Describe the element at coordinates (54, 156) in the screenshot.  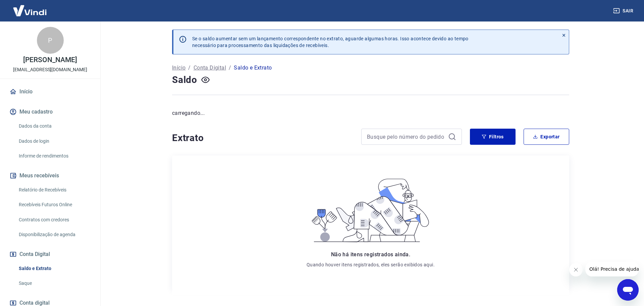
I see `a: Informe de rendimentos` at that location.